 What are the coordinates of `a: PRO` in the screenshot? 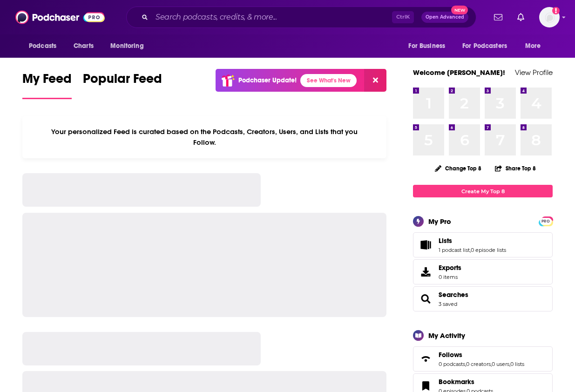 It's located at (546, 221).